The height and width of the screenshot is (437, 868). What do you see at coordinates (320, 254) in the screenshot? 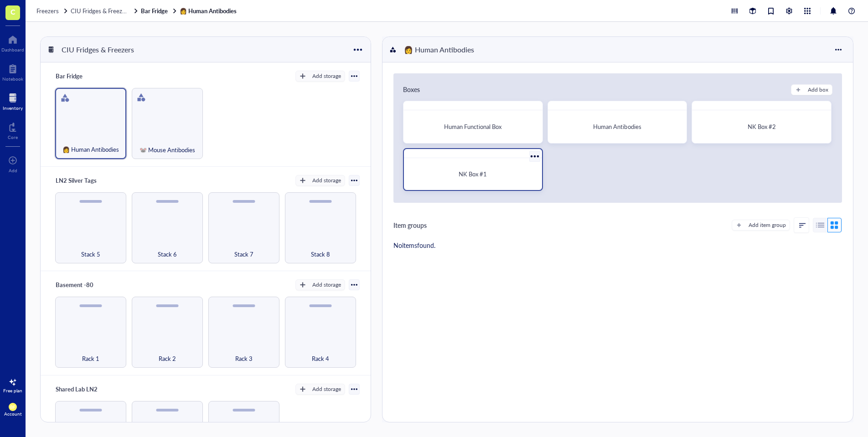
I see `span: Stack 8` at bounding box center [320, 254].